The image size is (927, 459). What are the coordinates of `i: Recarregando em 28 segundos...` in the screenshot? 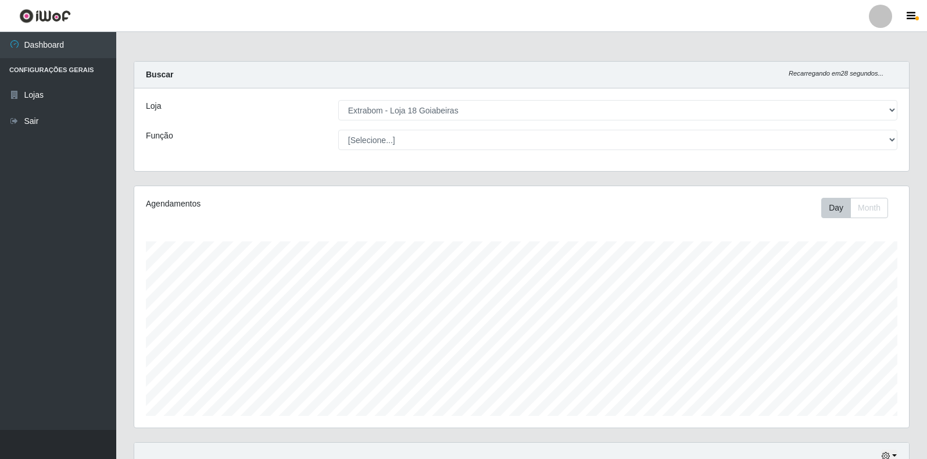 It's located at (836, 73).